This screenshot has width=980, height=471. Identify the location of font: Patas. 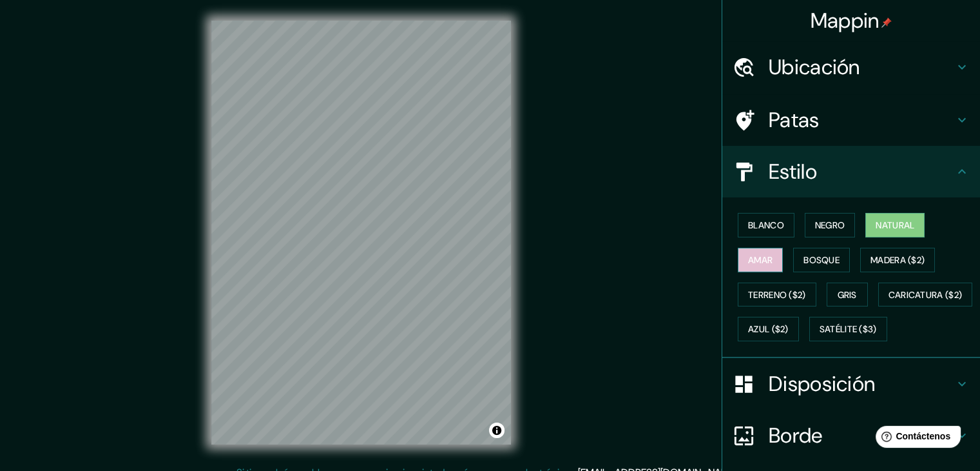
(794, 120).